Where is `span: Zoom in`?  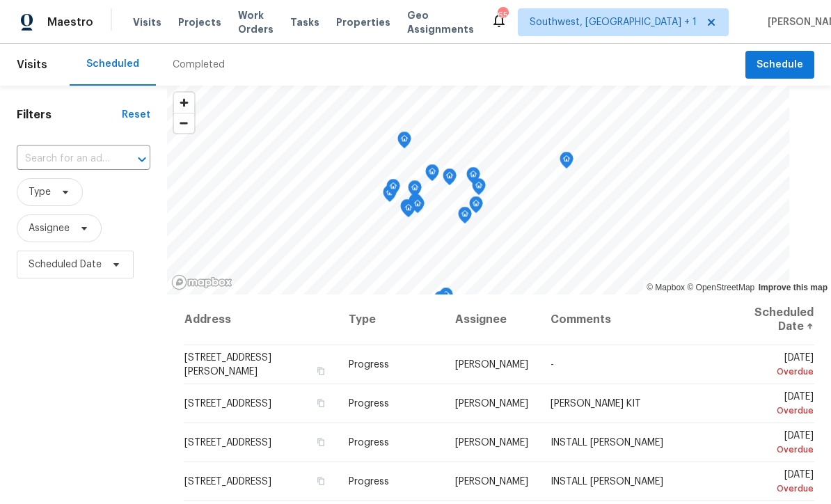 span: Zoom in is located at coordinates (184, 102).